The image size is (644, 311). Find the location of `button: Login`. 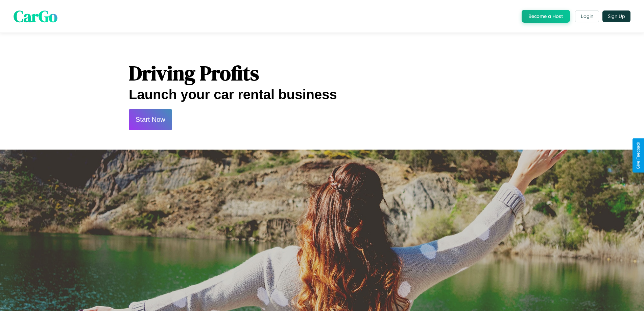

button: Login is located at coordinates (587, 16).